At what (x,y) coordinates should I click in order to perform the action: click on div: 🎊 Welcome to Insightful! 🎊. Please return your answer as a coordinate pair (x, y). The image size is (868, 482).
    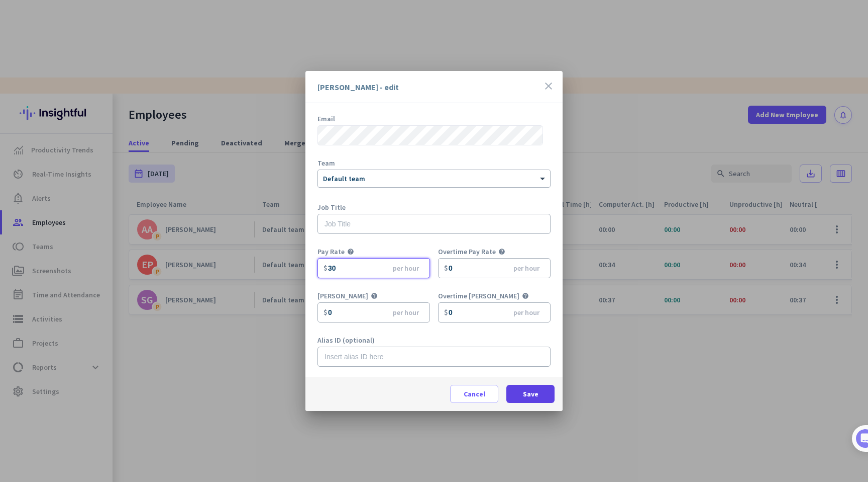
    Looking at the image, I should click on (101, 57).